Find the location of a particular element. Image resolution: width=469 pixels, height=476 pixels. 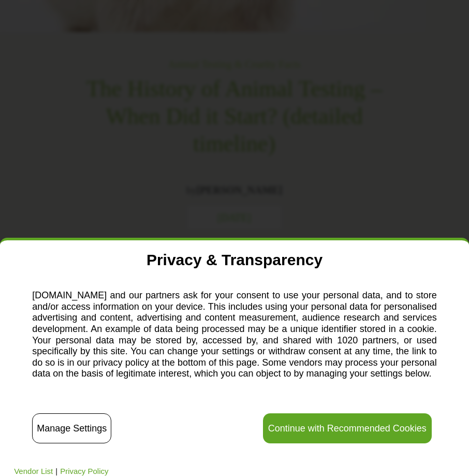

h2: Privacy & Transparency is located at coordinates (235, 260).